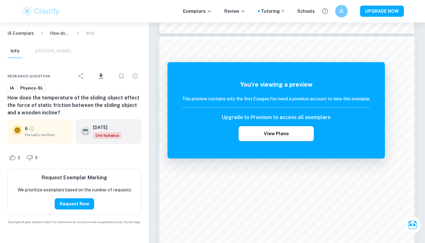  What do you see at coordinates (36, 158) in the screenshot?
I see `span: 0` at bounding box center [36, 158].